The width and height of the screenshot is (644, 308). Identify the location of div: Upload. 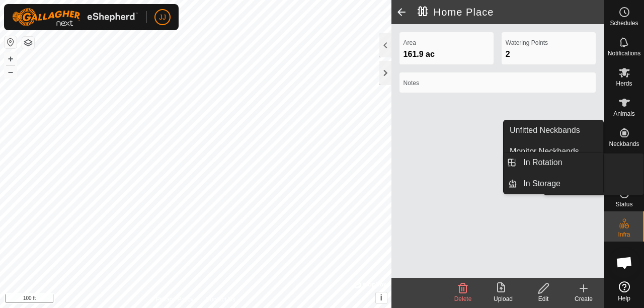
(503, 299).